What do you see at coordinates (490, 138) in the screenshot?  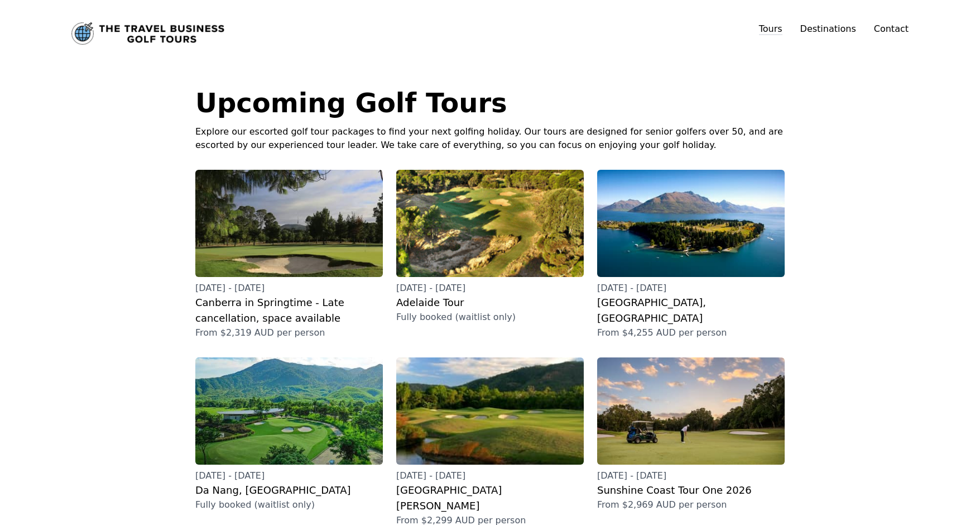 I see `p: Explore our escorted golf tour packages to find your next golfing holiday. Our tours are designed...` at bounding box center [490, 138].